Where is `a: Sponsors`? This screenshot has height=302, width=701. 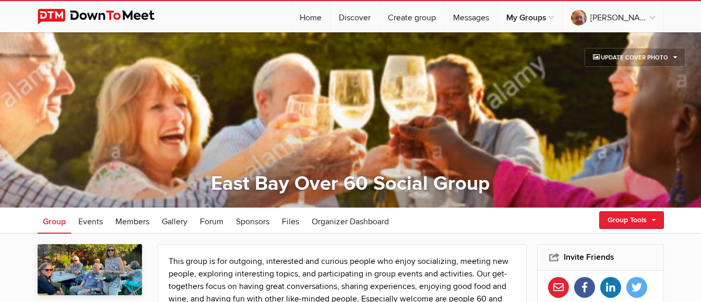 a: Sponsors is located at coordinates (253, 221).